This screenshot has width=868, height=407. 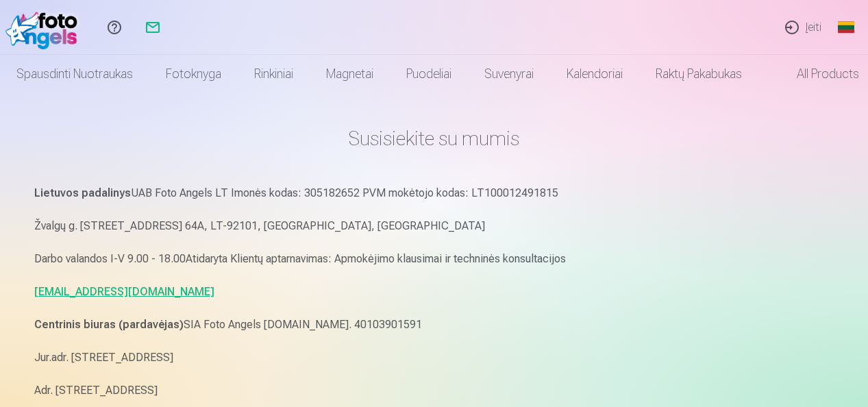 What do you see at coordinates (434, 194) in the screenshot?
I see `p: UAB Foto Angels LT Imonės kodas: 305182652 PVM mokėtojo kodas: LT100012491815` at bounding box center [434, 194].